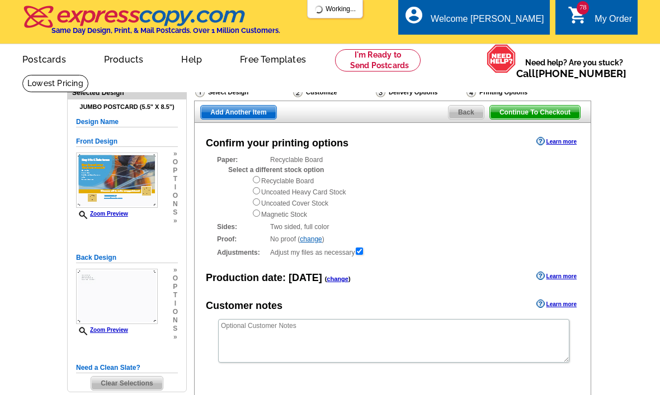  What do you see at coordinates (44, 58) in the screenshot?
I see `a: Postcards` at bounding box center [44, 58].